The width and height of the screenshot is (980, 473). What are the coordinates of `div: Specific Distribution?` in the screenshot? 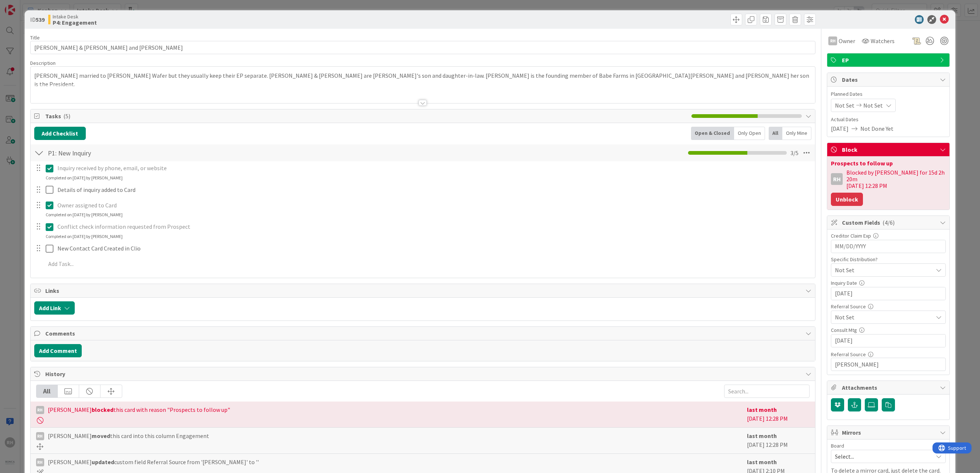 It's located at (888, 259).